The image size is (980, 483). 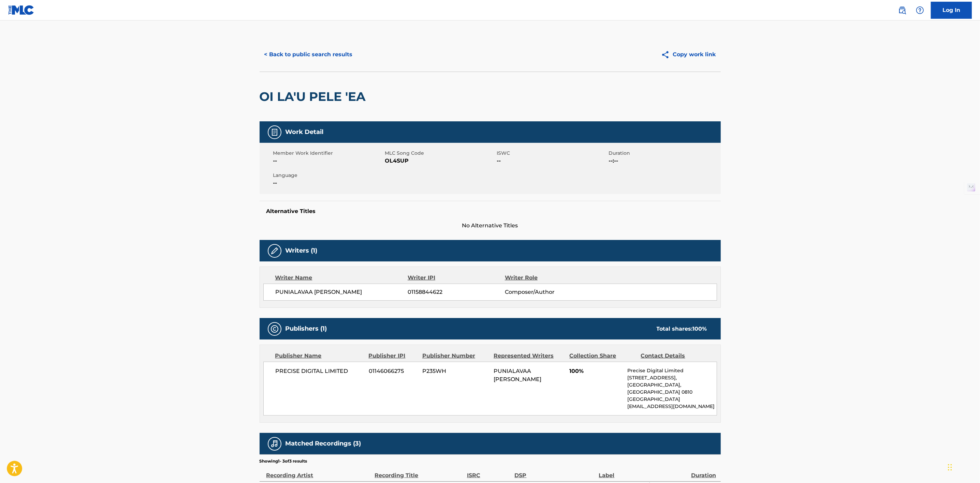 I want to click on span: OL4SUP, so click(x=440, y=161).